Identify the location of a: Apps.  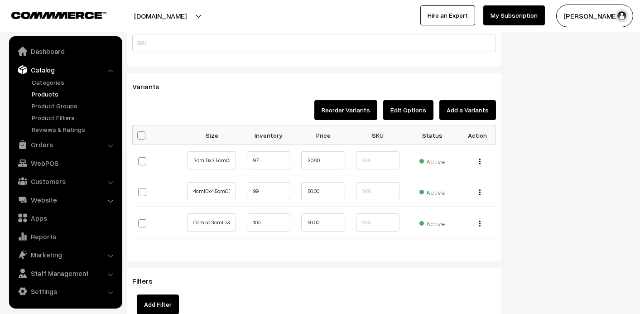
(65, 218).